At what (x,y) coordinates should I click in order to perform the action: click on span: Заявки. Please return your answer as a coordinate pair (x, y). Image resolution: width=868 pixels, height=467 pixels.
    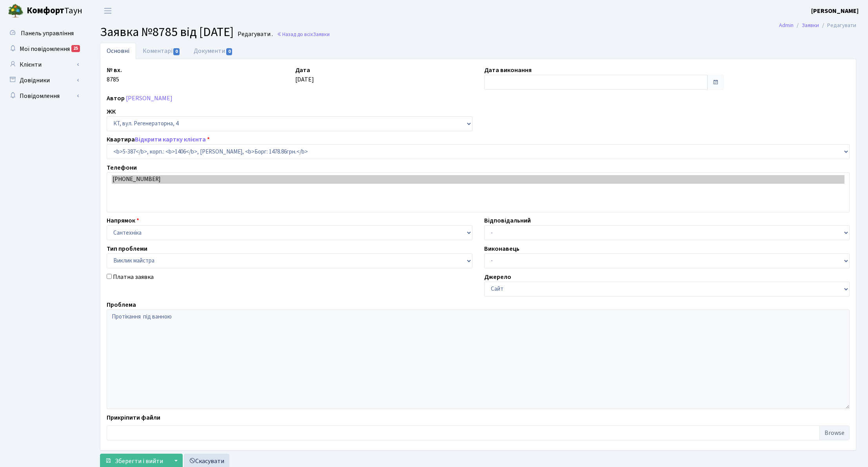
    Looking at the image, I should click on (321, 34).